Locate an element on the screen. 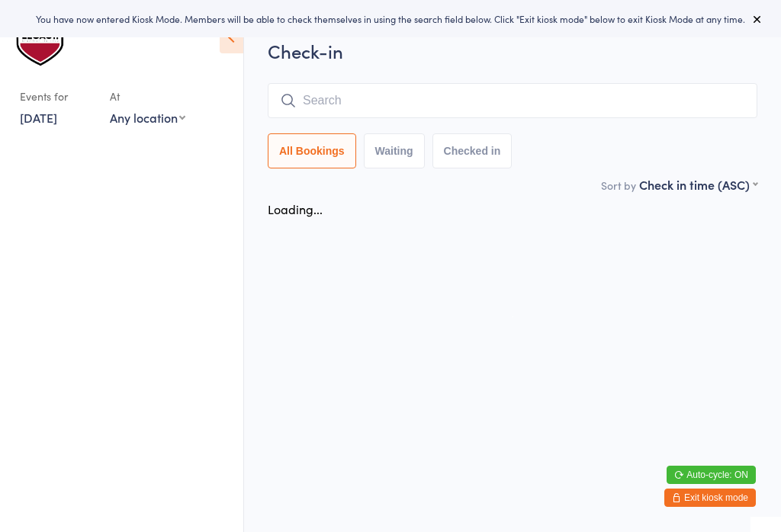 Image resolution: width=781 pixels, height=532 pixels. label: Sort by is located at coordinates (618, 185).